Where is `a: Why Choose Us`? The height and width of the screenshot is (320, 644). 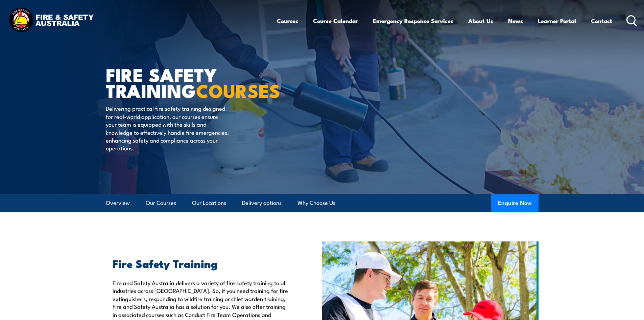
a: Why Choose Us is located at coordinates (316, 203).